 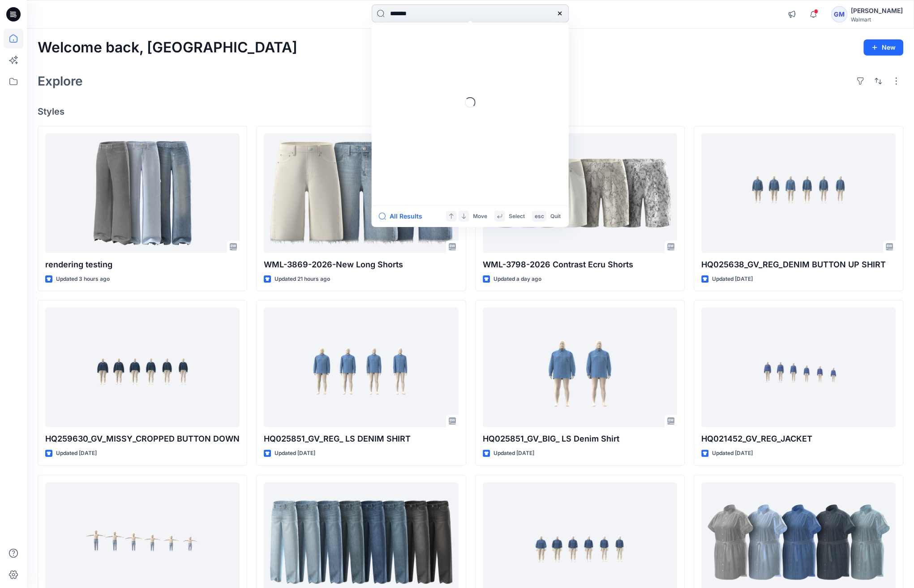 What do you see at coordinates (361, 193) in the screenshot?
I see `a: WML-3869-2026-New Long Shorts` at bounding box center [361, 193].